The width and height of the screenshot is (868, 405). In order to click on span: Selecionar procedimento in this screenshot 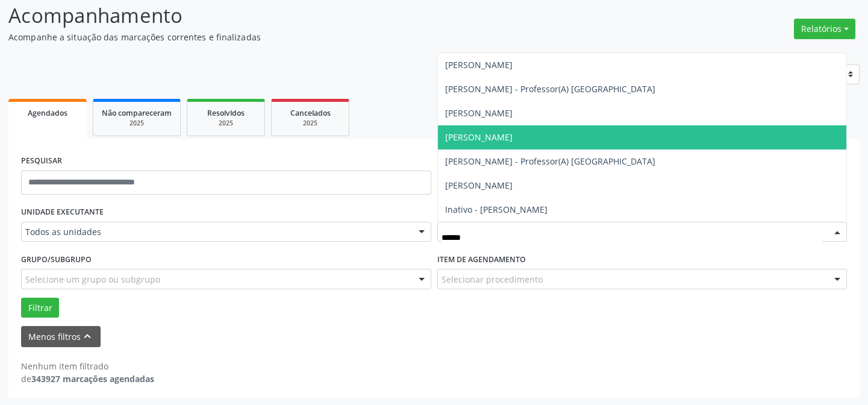, I will do `click(492, 279)`.